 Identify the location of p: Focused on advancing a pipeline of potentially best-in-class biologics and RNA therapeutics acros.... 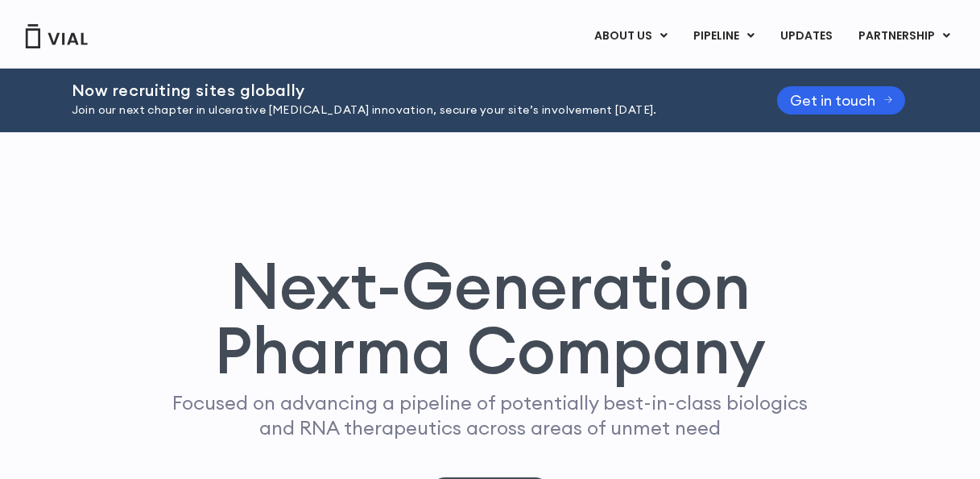
(490, 415).